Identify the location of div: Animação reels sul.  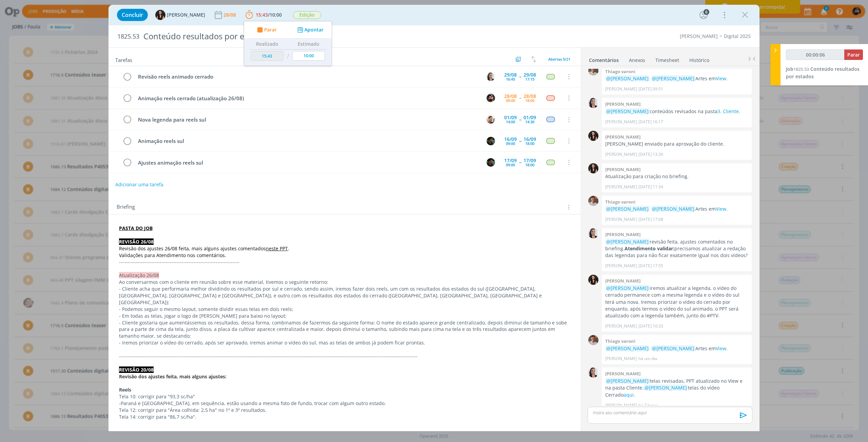
(308, 141).